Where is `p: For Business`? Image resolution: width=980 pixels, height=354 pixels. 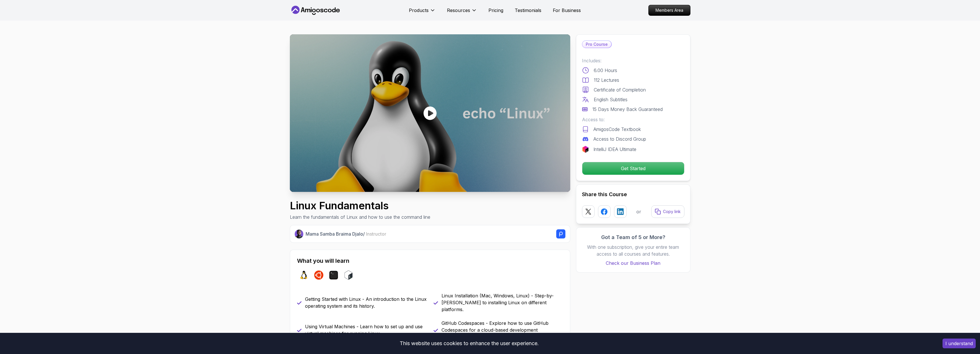
p: For Business is located at coordinates (567, 10).